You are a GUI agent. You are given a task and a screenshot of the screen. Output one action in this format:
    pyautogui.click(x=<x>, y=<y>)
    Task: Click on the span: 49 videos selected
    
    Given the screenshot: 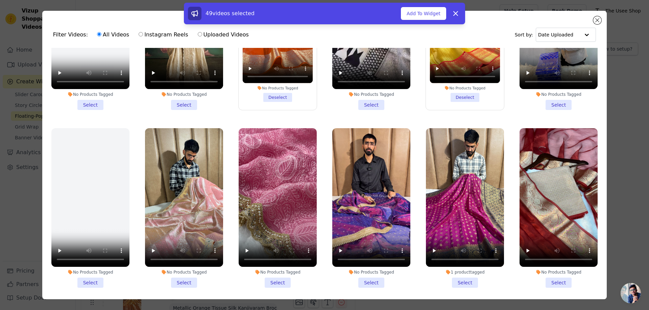 What is the action you would take?
    pyautogui.click(x=230, y=13)
    